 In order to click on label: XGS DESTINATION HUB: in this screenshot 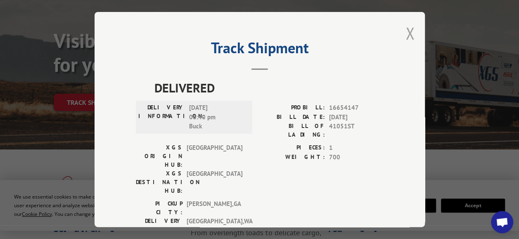, I will do `click(159, 182)`.